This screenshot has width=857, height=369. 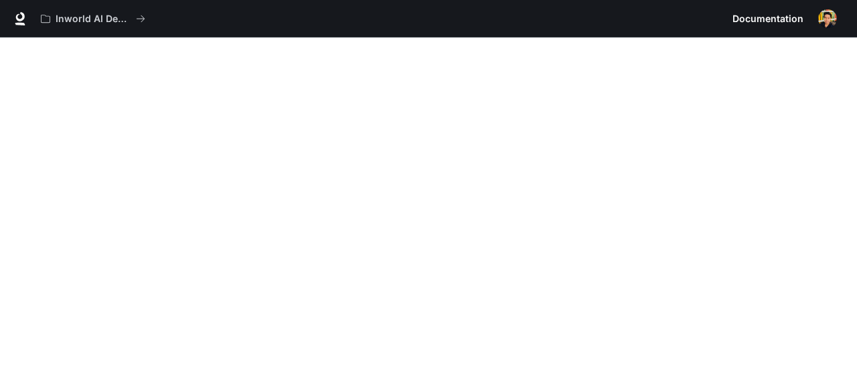 I want to click on p: Inworld AI Demos, so click(x=93, y=19).